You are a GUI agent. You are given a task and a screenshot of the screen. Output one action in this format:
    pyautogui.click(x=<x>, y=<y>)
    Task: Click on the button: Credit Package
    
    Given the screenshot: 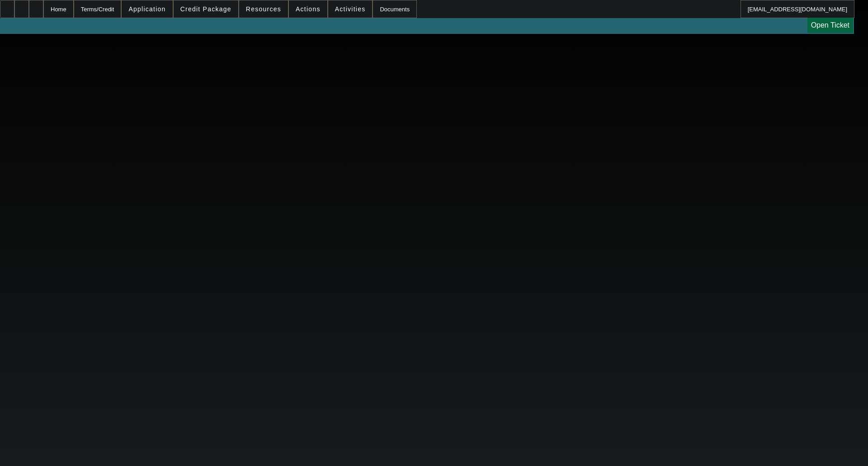 What is the action you would take?
    pyautogui.click(x=206, y=9)
    